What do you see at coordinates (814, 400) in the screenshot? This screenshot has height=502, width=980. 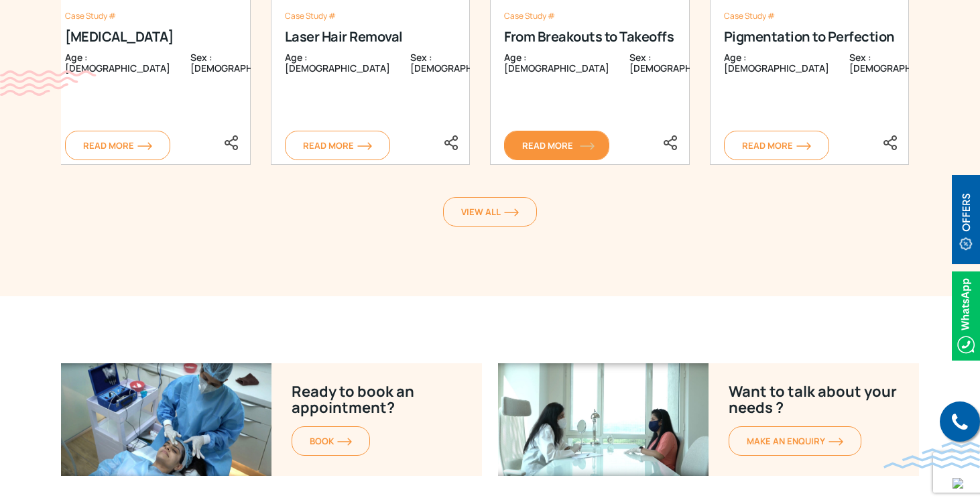 I see `p: Want to talk about your needs ?` at bounding box center [814, 400].